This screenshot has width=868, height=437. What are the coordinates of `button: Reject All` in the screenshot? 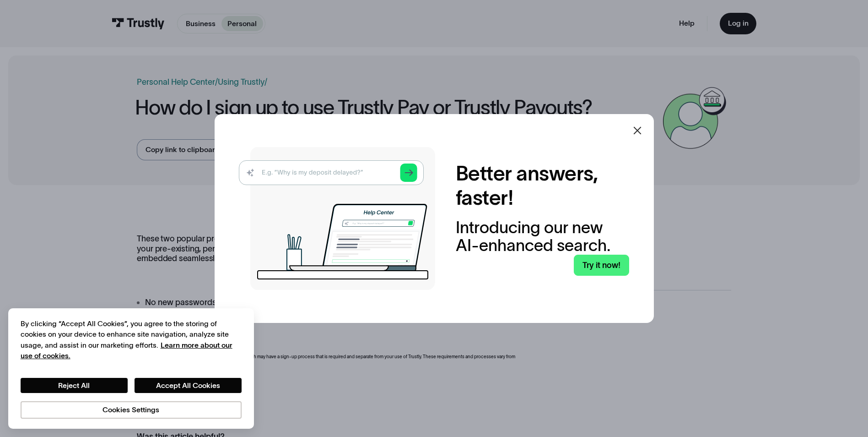 It's located at (74, 385).